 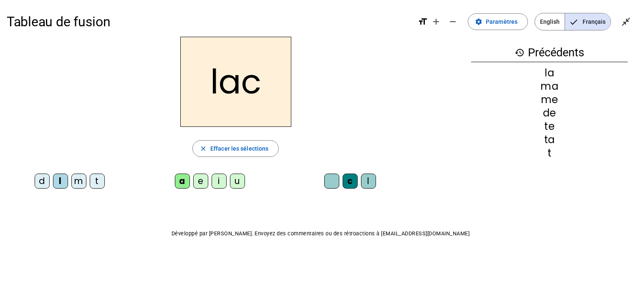 I want to click on span: Effacer les sélections, so click(x=239, y=149).